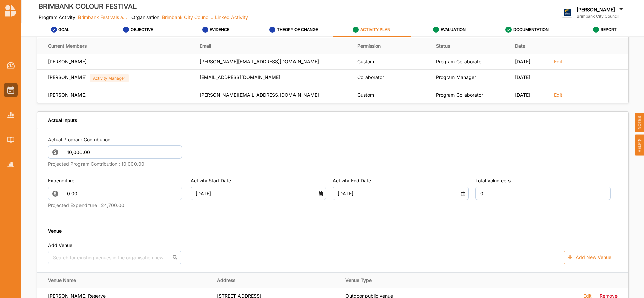 The height and width of the screenshot is (298, 644). Describe the element at coordinates (543, 181) in the screenshot. I see `label: Total Volunteers` at that location.